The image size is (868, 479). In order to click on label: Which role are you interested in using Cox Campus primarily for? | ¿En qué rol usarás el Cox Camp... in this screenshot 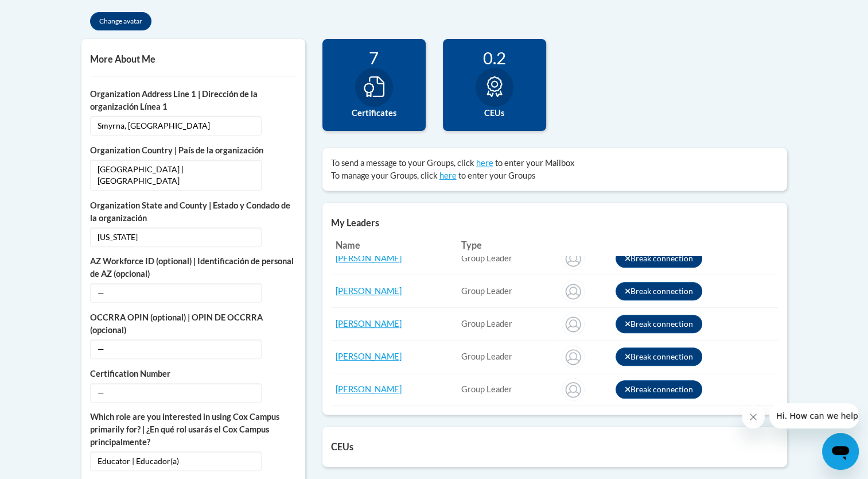, I will do `click(194, 429)`.